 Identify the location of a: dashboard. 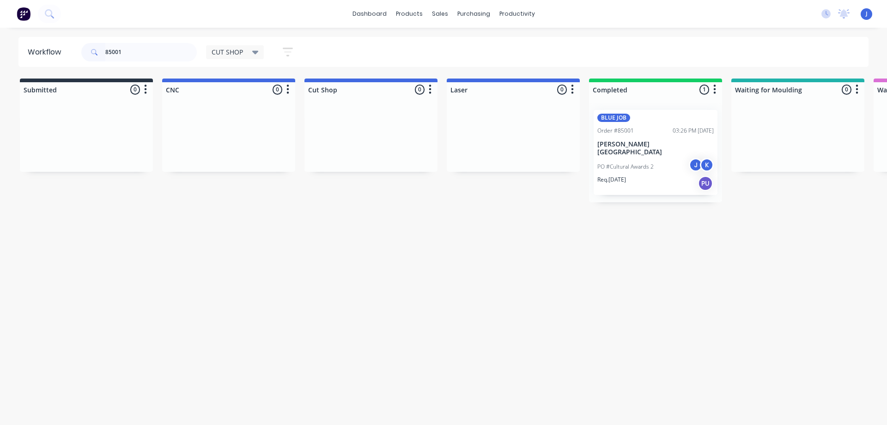
(369, 14).